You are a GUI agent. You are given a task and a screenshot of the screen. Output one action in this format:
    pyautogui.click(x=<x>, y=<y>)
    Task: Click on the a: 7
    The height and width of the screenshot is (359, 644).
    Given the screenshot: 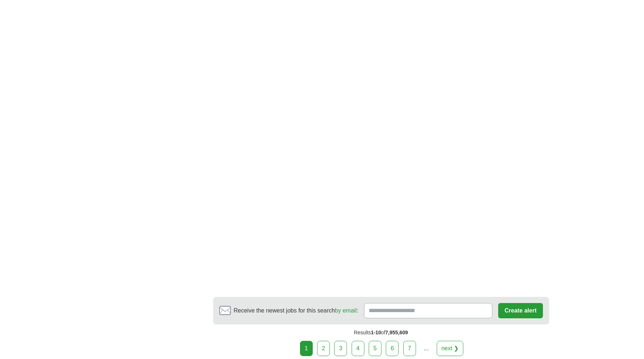 What is the action you would take?
    pyautogui.click(x=410, y=348)
    